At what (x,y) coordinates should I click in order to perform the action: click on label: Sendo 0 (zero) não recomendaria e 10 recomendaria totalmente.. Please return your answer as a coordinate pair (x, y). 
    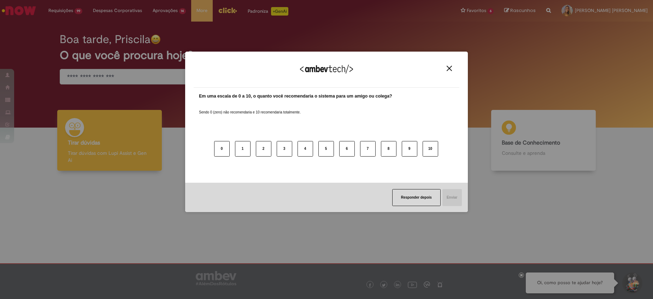
    Looking at the image, I should click on (250, 108).